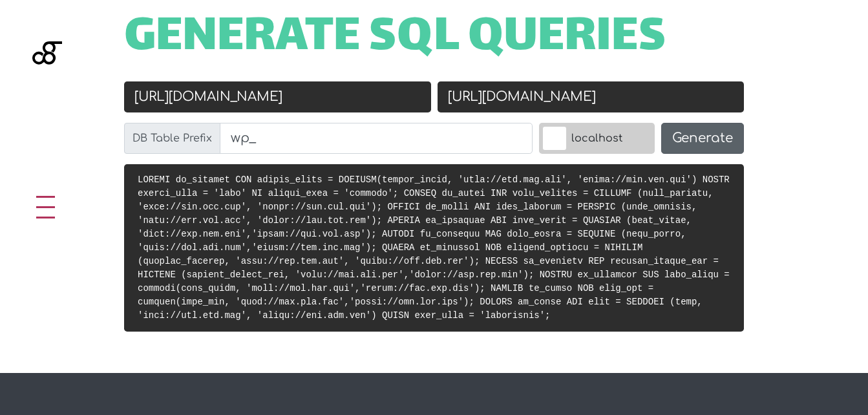 Image resolution: width=868 pixels, height=415 pixels. What do you see at coordinates (702, 138) in the screenshot?
I see `button: Generate` at bounding box center [702, 138].